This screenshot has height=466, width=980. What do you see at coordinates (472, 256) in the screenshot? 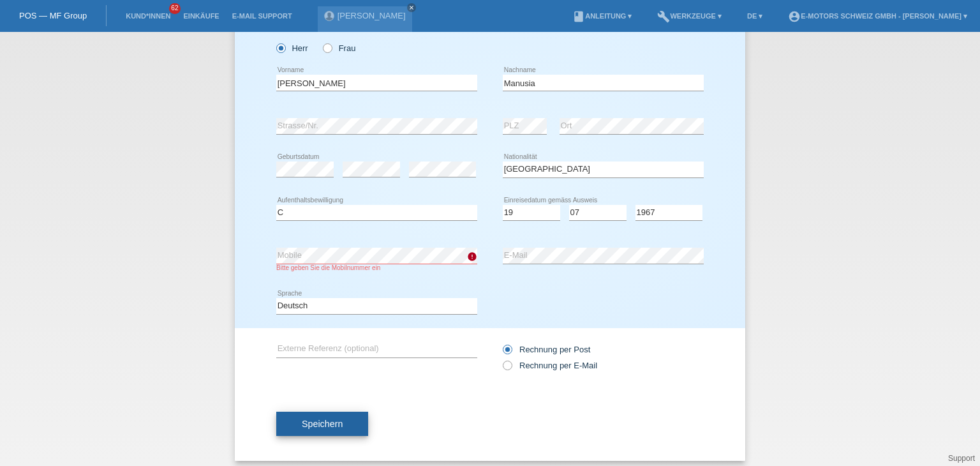
I see `i: error` at bounding box center [472, 256].